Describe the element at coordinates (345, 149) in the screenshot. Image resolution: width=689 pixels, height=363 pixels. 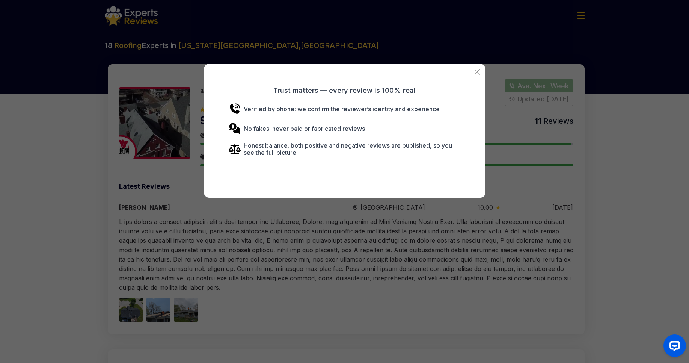
I see `p: Honest balance: both positive and negative reviews are published, so you see the full picture` at that location.